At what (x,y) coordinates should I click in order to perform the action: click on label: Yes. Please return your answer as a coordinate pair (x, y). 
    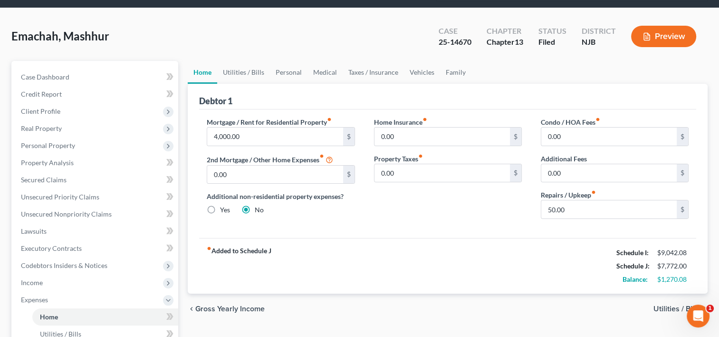
    Looking at the image, I should click on (225, 210).